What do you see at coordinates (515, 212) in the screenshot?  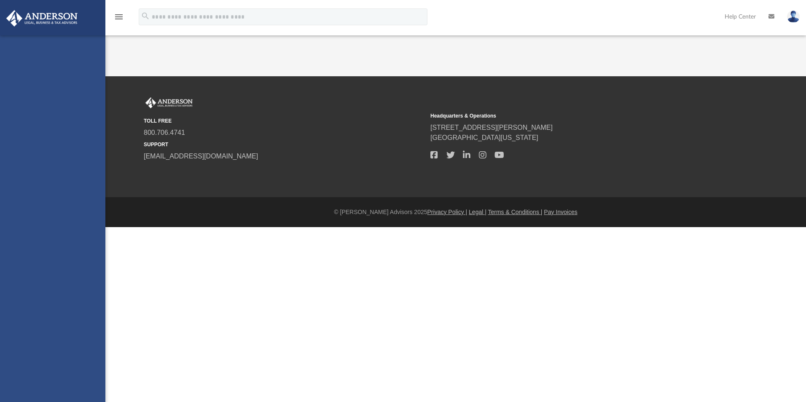 I see `a: Terms & Conditions |` at bounding box center [515, 212].